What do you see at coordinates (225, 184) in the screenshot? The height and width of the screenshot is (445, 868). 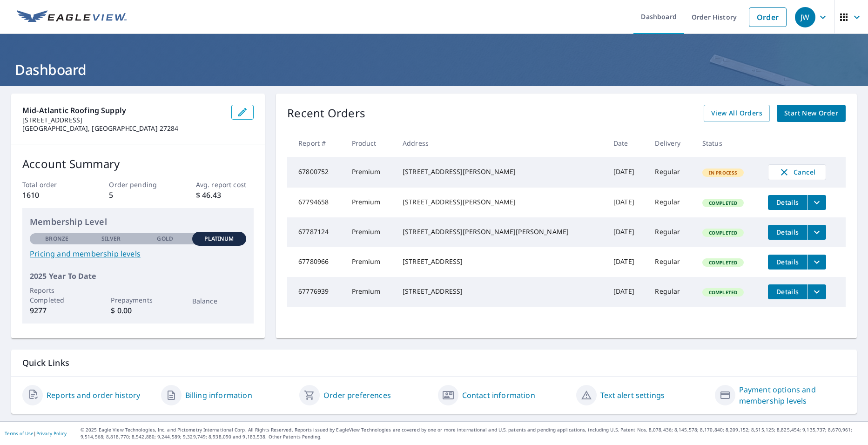 I see `p: Avg. report cost` at bounding box center [225, 184].